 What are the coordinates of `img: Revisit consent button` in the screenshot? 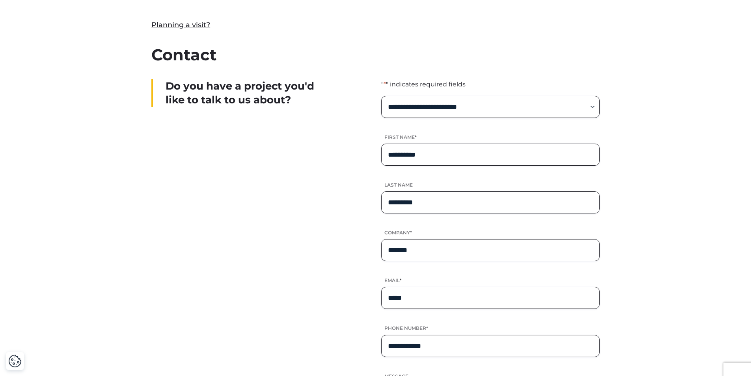 It's located at (15, 361).